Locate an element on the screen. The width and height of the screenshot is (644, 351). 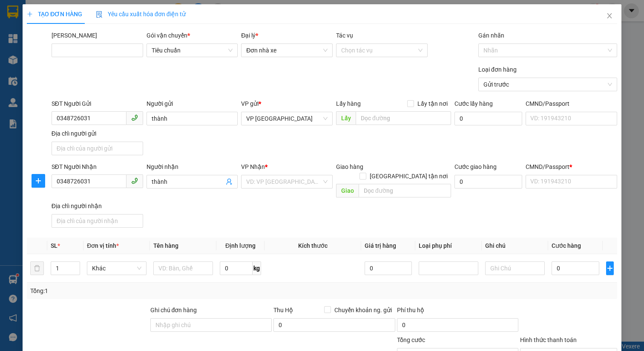
span: close is located at coordinates (610, 16).